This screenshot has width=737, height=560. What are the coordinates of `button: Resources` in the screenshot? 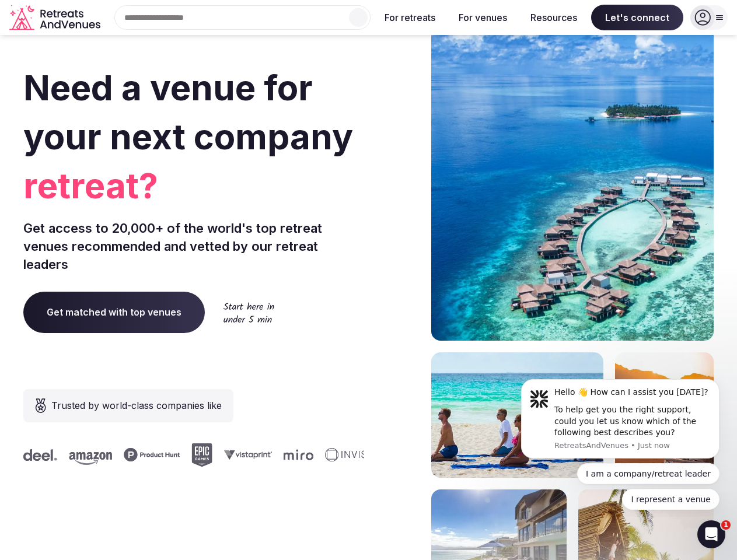 It's located at (554, 18).